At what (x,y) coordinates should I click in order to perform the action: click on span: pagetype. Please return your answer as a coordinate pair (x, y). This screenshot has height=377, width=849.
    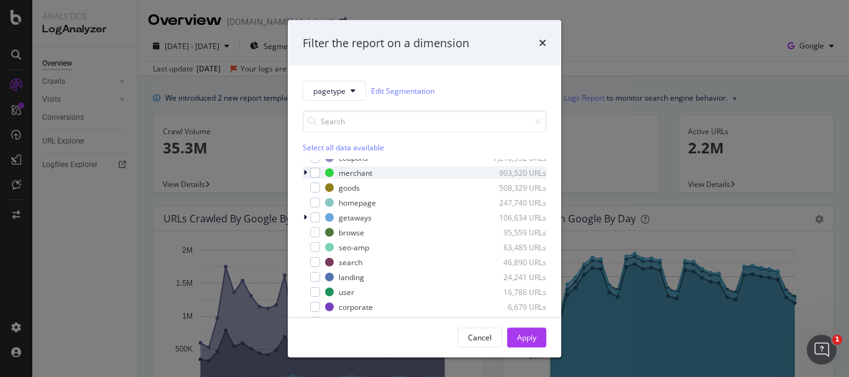
    Looking at the image, I should click on (329, 90).